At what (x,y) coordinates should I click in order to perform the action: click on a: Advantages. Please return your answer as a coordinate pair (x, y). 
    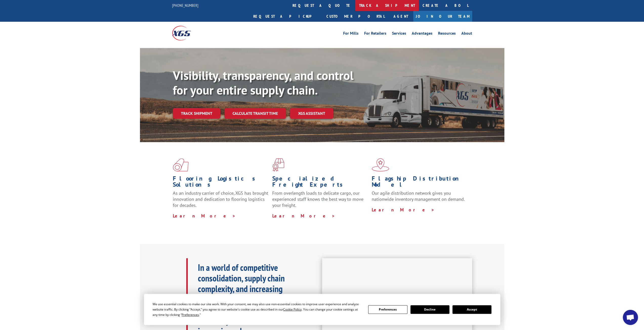
    Looking at the image, I should click on (422, 34).